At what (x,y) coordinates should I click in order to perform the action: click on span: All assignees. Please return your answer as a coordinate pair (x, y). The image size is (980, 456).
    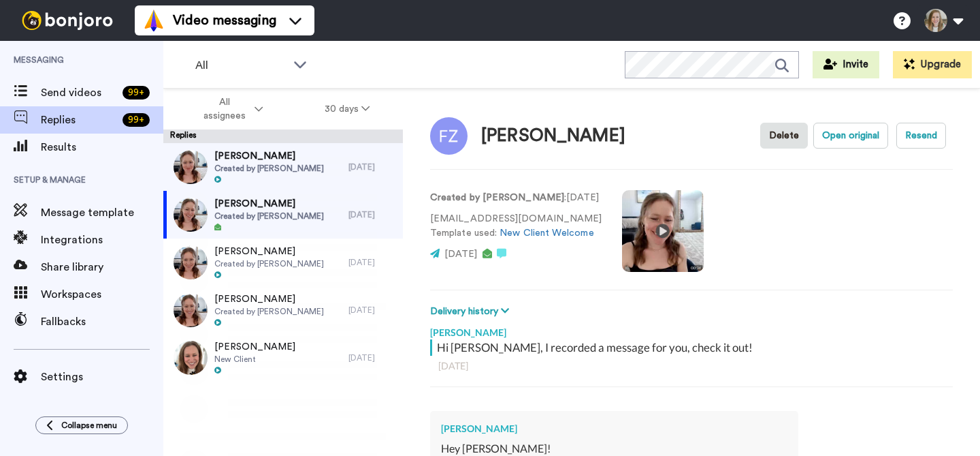
    Looking at the image, I should click on (224, 109).